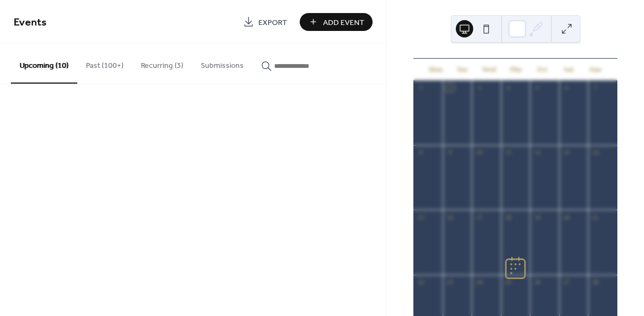 The height and width of the screenshot is (316, 644). What do you see at coordinates (595, 282) in the screenshot?
I see `div: 28` at bounding box center [595, 282].